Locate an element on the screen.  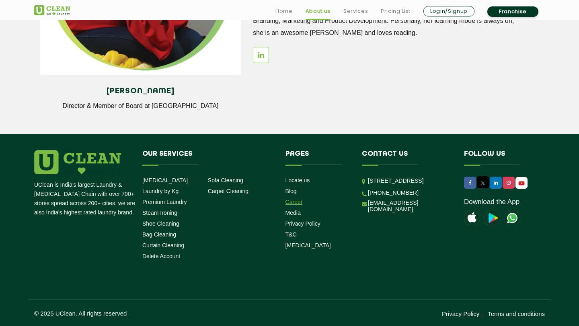
p: © 2025 UClean. All rights reserved is located at coordinates (162, 313).